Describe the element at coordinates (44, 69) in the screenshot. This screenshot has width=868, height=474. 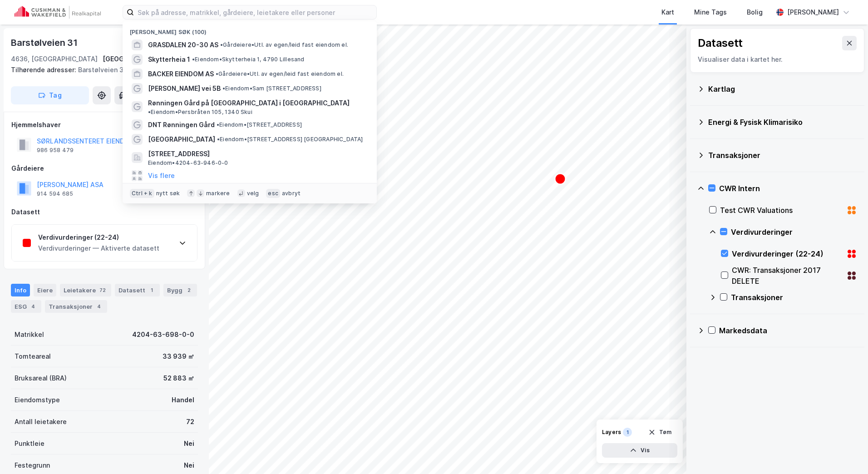
I see `span: Tilhørende adresser:` at that location.